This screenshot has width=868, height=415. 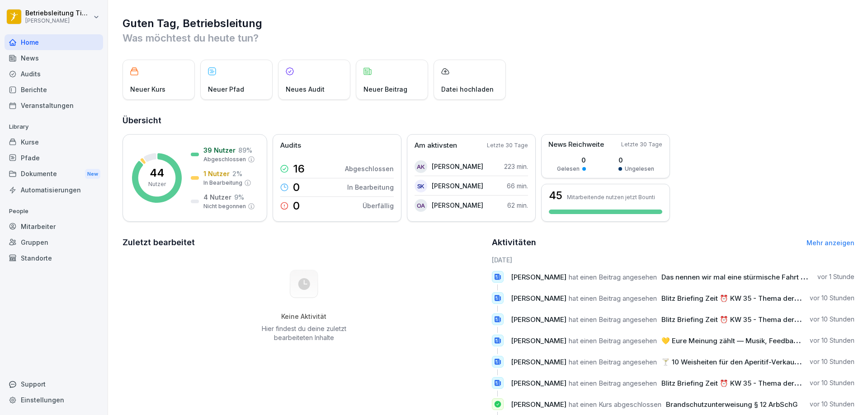 I want to click on p: Neuer Pfad, so click(x=226, y=89).